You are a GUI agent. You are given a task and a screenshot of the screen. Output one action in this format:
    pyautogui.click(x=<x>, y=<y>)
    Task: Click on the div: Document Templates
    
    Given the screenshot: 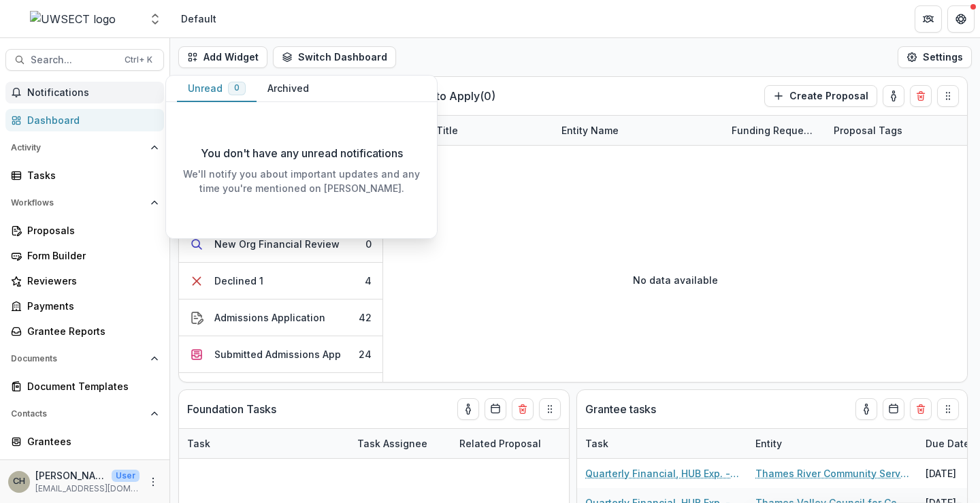 What is the action you would take?
    pyautogui.click(x=90, y=386)
    